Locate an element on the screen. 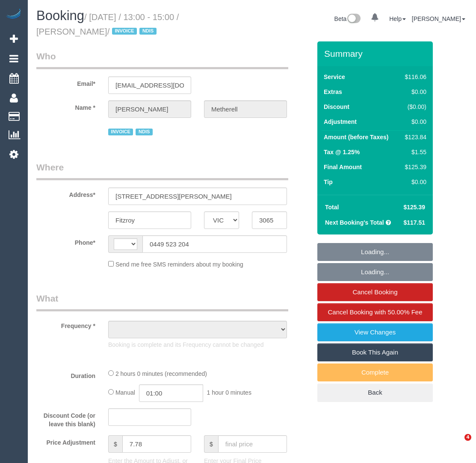 This screenshot has height=463, width=476. a: Automaid Logo is located at coordinates (13, 14).